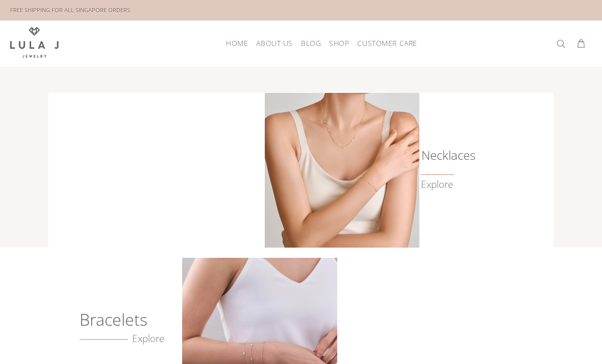 The image size is (602, 364). I want to click on span: Shop, so click(339, 43).